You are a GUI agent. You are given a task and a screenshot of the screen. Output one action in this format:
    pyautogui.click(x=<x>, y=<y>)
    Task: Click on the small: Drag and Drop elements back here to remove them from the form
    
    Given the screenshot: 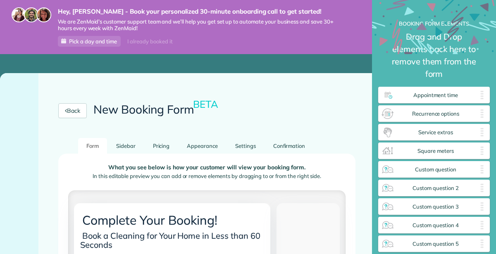 What is the action you would take?
    pyautogui.click(x=434, y=59)
    